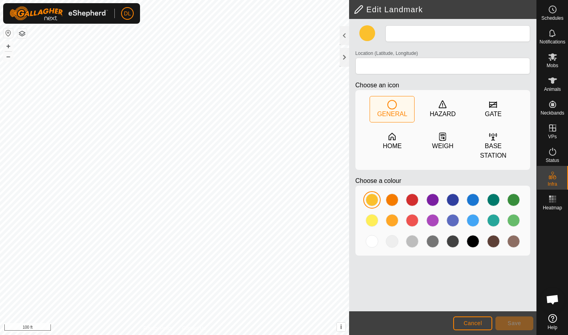  Describe the element at coordinates (552, 208) in the screenshot. I see `span: Heatmap` at that location.